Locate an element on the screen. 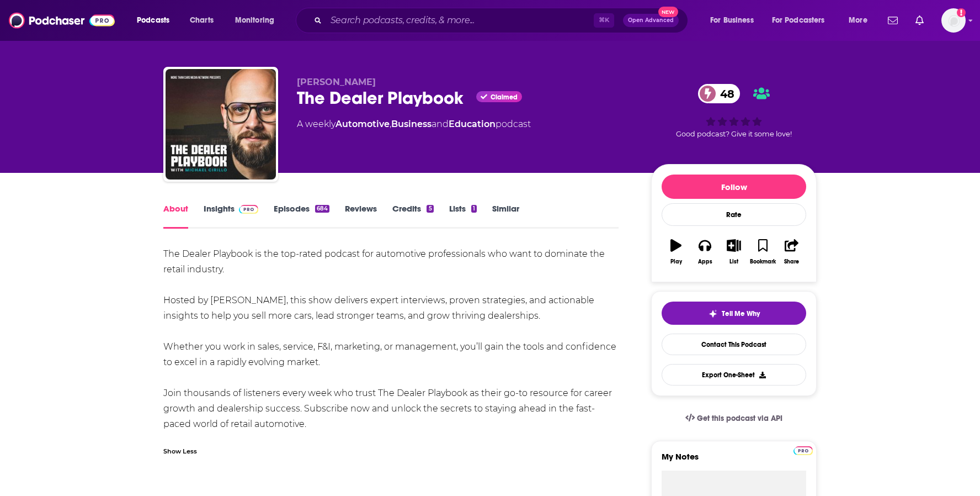 The image size is (980, 496). button: tell me why sparkleTell Me Why is located at coordinates (734, 313).